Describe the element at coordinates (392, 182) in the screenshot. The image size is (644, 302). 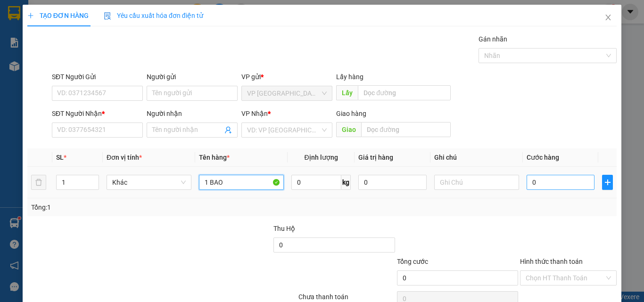
I see `input: 0` at that location.